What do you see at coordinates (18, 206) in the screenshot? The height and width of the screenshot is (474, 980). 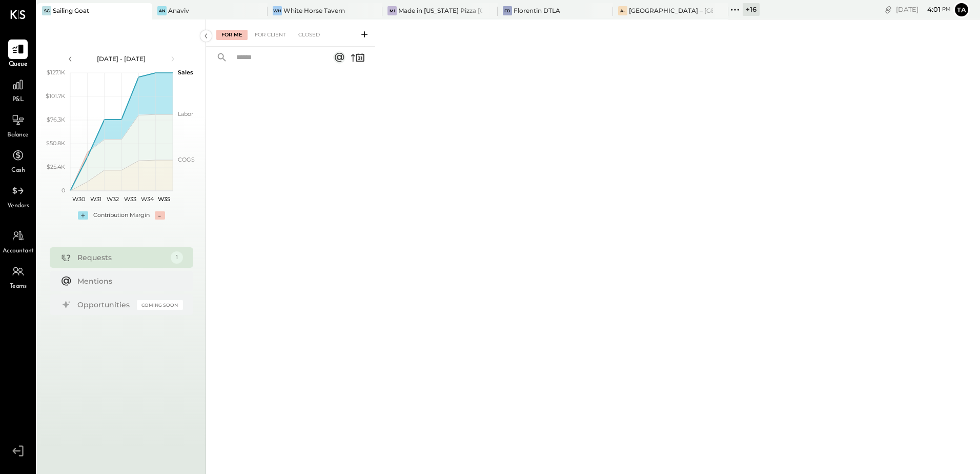 I see `span: Vendors` at bounding box center [18, 206].